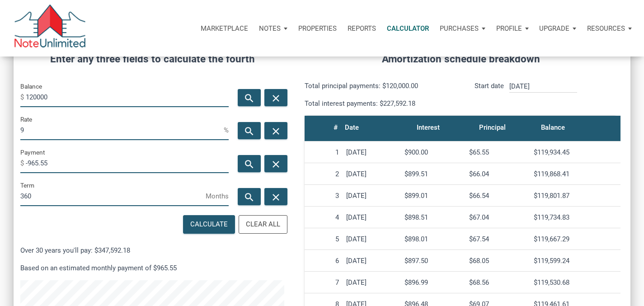 The height and width of the screenshot is (306, 644). I want to click on div: $119,801.87, so click(575, 196).